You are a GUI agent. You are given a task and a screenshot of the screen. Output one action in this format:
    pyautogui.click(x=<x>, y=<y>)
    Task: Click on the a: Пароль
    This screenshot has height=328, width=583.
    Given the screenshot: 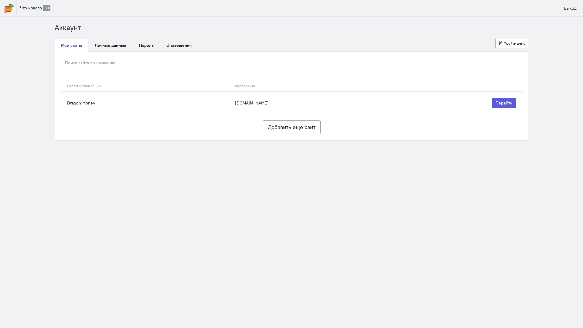 What is the action you would take?
    pyautogui.click(x=146, y=45)
    